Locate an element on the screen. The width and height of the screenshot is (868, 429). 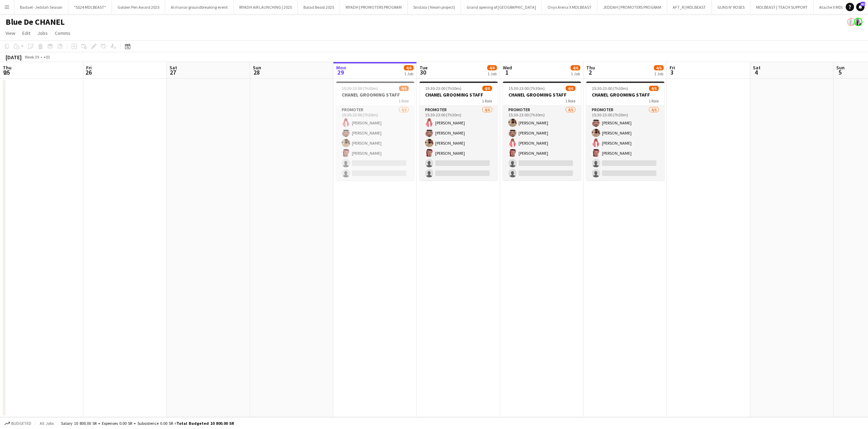
button: Badael -Jeddah Season is located at coordinates (41, 7).